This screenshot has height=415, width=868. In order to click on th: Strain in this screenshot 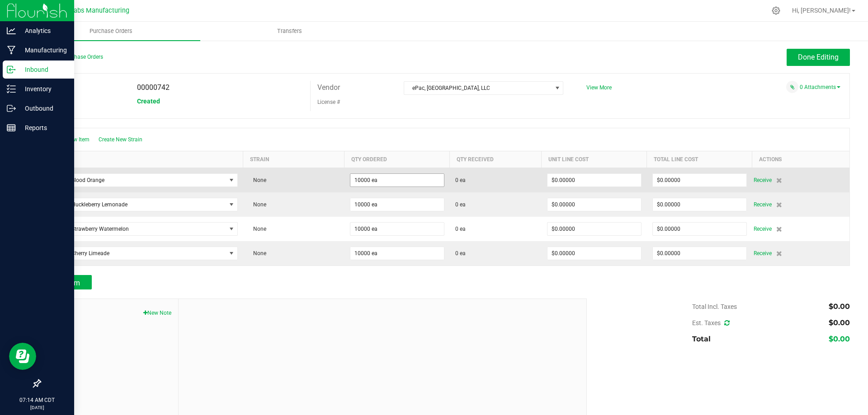, I will do `click(294, 159)`.